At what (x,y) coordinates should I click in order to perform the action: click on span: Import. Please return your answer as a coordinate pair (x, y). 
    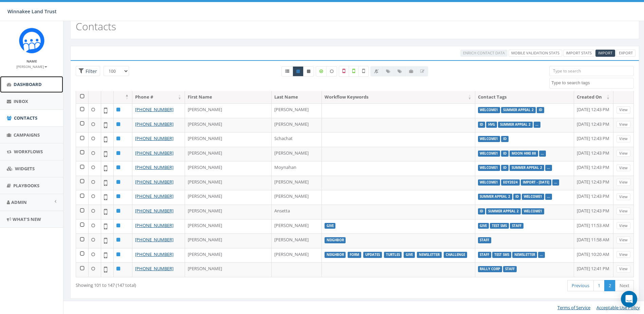
    Looking at the image, I should click on (605, 53).